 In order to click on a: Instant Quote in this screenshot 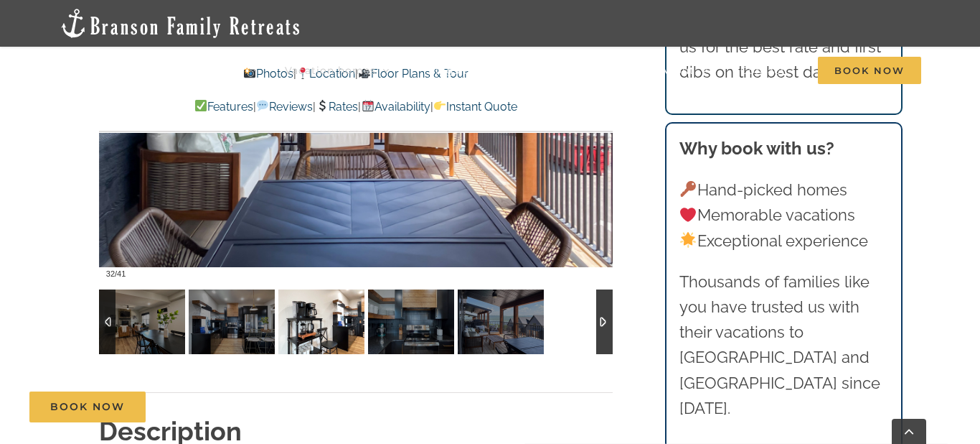, I will do `click(475, 107)`.